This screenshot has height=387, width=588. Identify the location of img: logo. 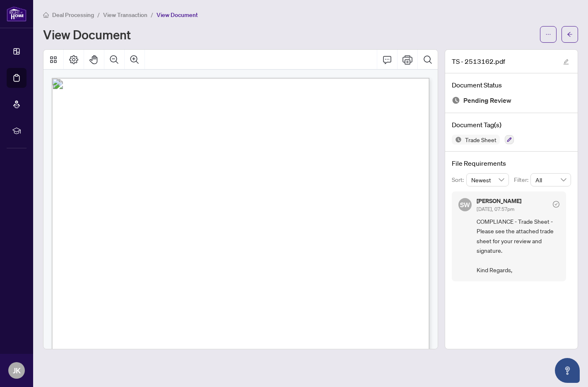
(16, 14).